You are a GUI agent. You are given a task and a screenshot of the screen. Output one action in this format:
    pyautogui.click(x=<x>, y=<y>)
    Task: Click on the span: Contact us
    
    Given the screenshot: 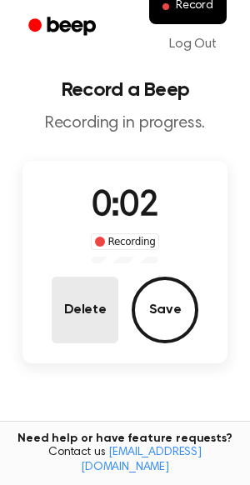 What is the action you would take?
    pyautogui.click(x=125, y=460)
    